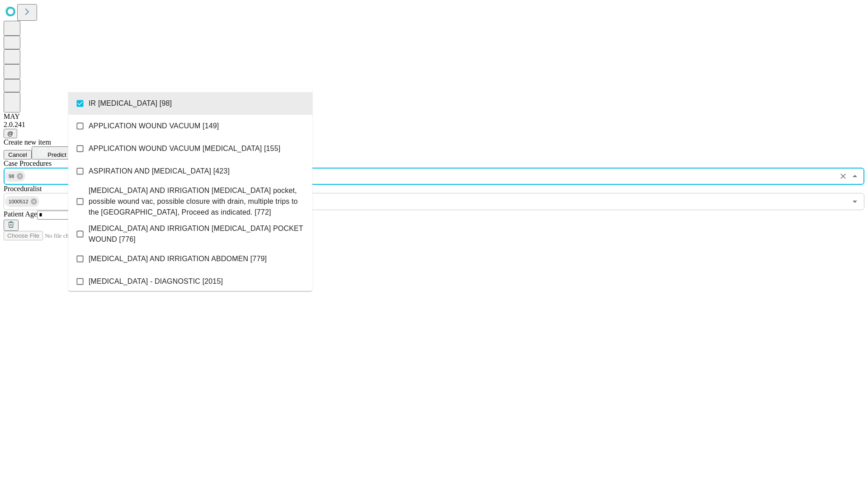 This screenshot has height=488, width=868. I want to click on button: Close, so click(855, 176).